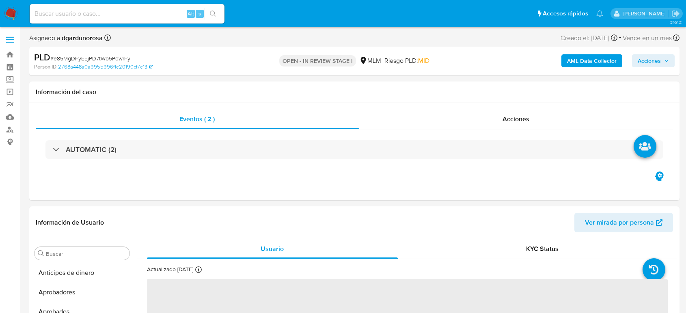 The height and width of the screenshot is (313, 686). I want to click on span: s, so click(200, 13).